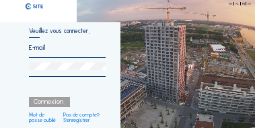  Describe the element at coordinates (67, 32) in the screenshot. I see `div: Veuillez vous connecter.` at that location.